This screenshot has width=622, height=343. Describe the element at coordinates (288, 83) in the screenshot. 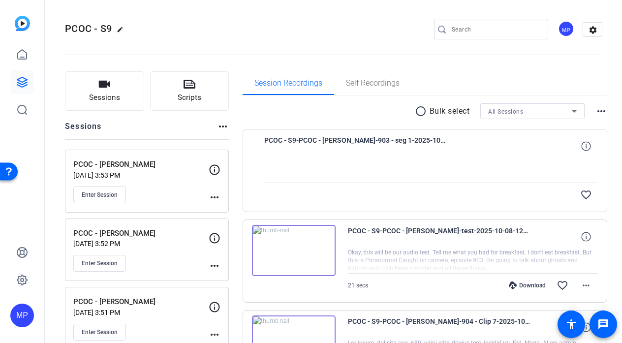

I see `span: Session Recordings` at that location.